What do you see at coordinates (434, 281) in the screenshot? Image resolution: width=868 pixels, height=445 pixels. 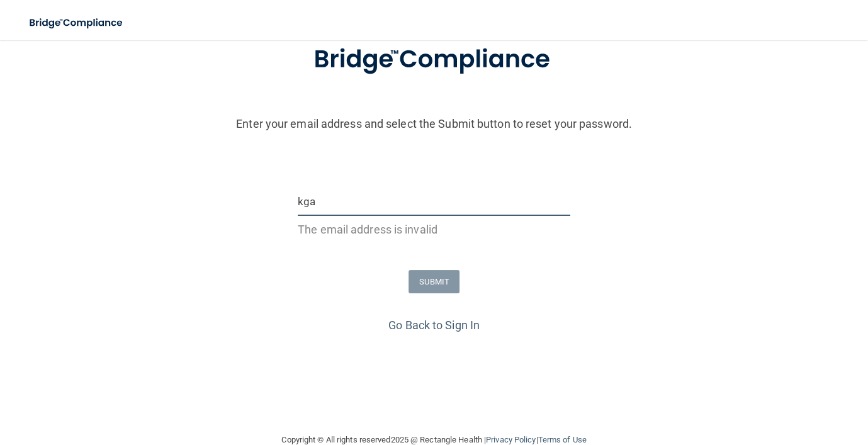 I see `button: SUBMIT` at bounding box center [434, 281].